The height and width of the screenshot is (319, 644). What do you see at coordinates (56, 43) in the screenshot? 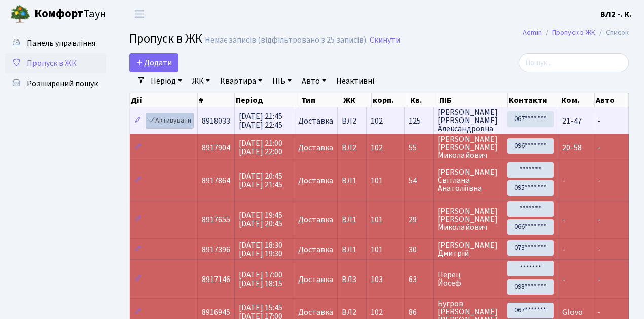
I see `a: Панель управління` at bounding box center [56, 43].